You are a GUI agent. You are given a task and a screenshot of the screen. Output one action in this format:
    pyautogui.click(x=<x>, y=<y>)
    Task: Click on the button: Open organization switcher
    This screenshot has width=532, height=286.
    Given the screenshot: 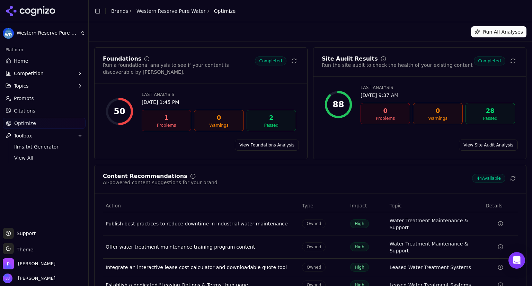 What is the action you would take?
    pyautogui.click(x=29, y=264)
    